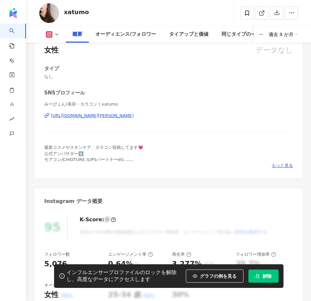  Describe the element at coordinates (284, 34) in the screenshot. I see `div: 過去 3 か月` at that location.